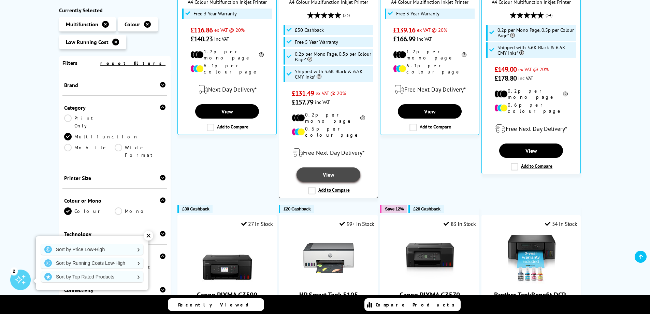 The width and height of the screenshot is (650, 314). Describe the element at coordinates (115, 10) in the screenshot. I see `div: Currently Selected` at that location.